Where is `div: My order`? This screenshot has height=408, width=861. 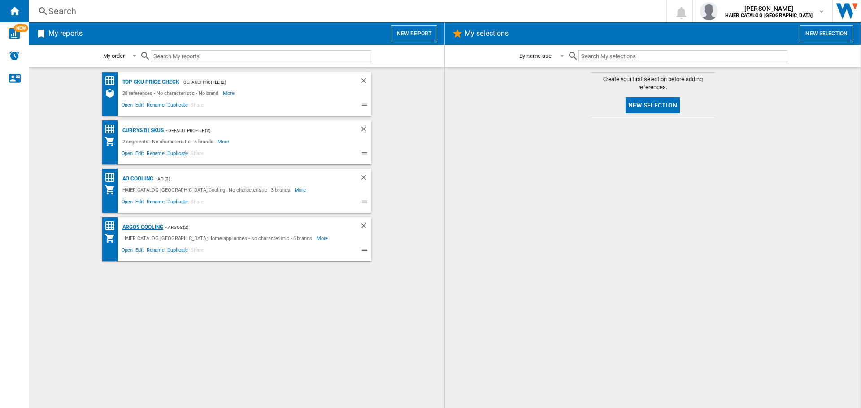 div: My order is located at coordinates (114, 56).